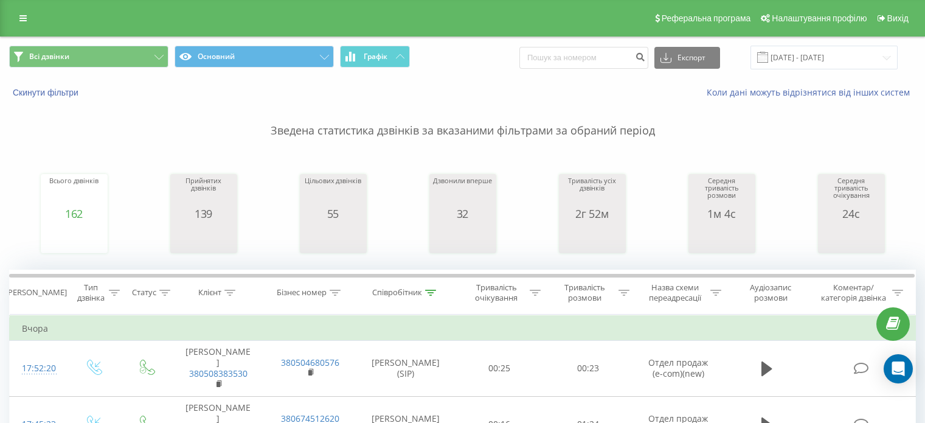 The image size is (925, 423). I want to click on div: 162, so click(74, 213).